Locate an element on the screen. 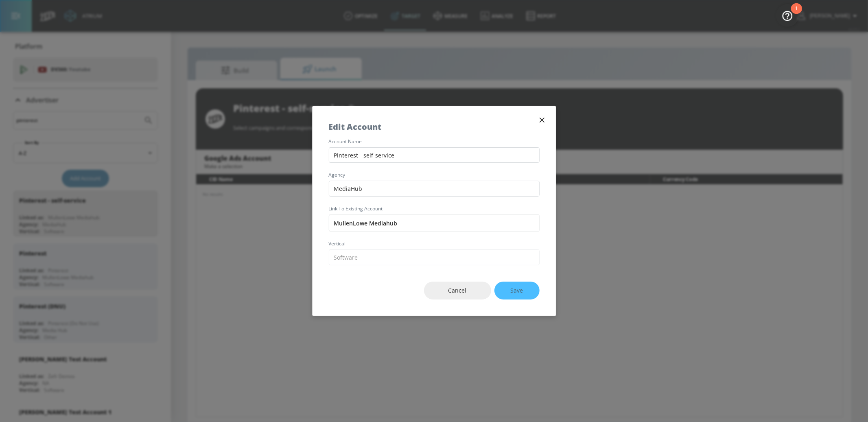 The height and width of the screenshot is (422, 868). button: Open Resource Center, 1 new notification is located at coordinates (788, 15).